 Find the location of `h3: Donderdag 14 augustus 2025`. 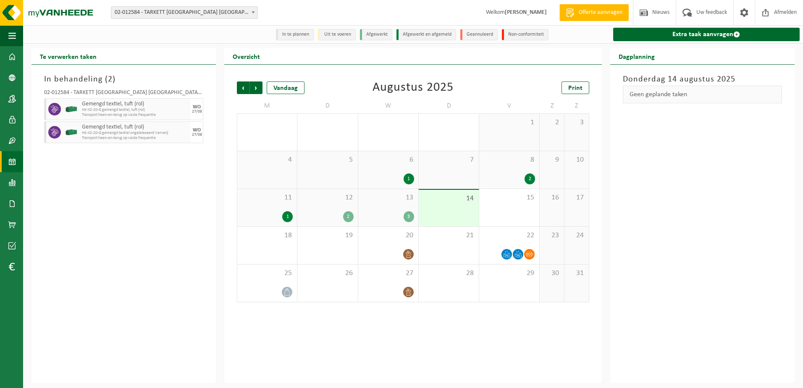

h3: Donderdag 14 augustus 2025 is located at coordinates (703, 79).